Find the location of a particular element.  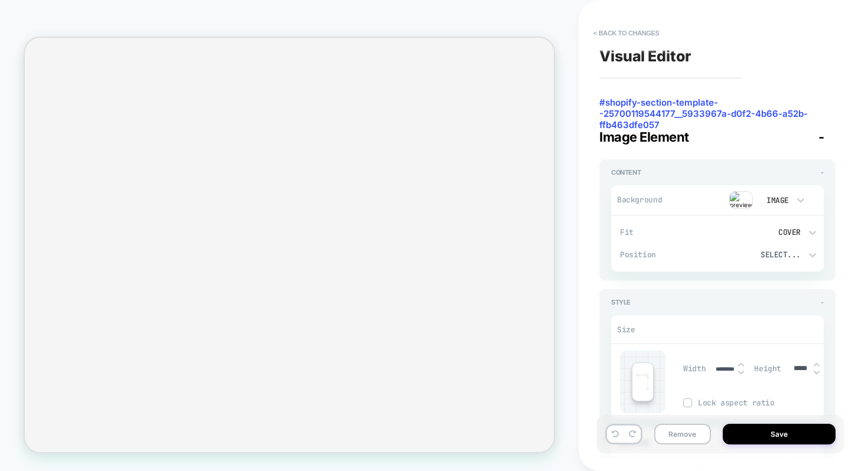

span: Fit is located at coordinates (671, 232).